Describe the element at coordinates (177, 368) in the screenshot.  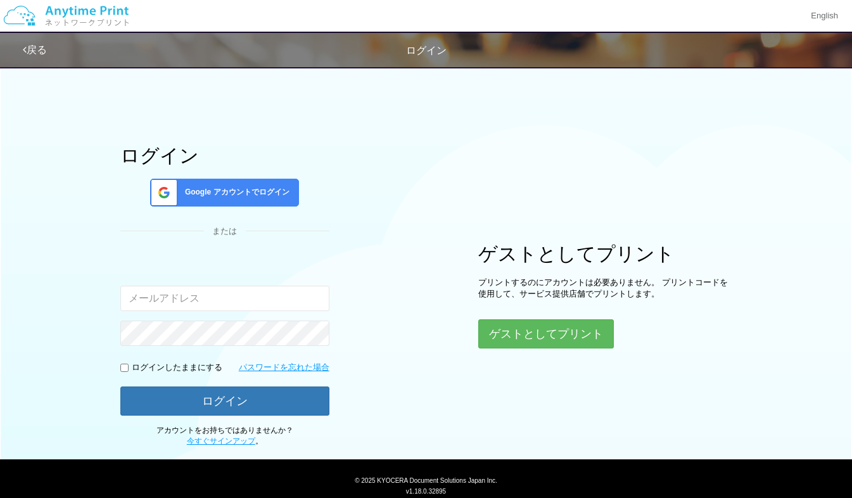
I see `p: ログインしたままにする` at that location.